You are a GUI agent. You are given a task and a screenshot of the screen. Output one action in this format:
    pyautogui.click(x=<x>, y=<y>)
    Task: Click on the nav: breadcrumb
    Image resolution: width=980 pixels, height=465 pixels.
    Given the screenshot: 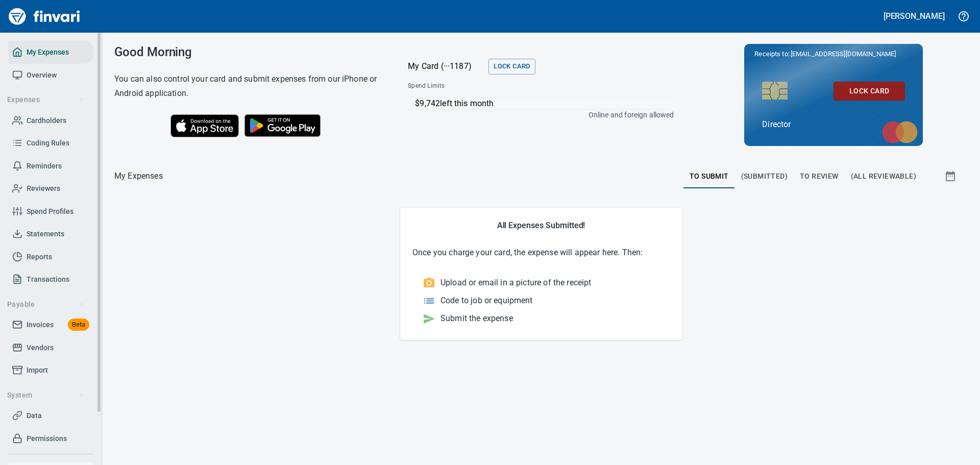 What is the action you would take?
    pyautogui.click(x=139, y=176)
    